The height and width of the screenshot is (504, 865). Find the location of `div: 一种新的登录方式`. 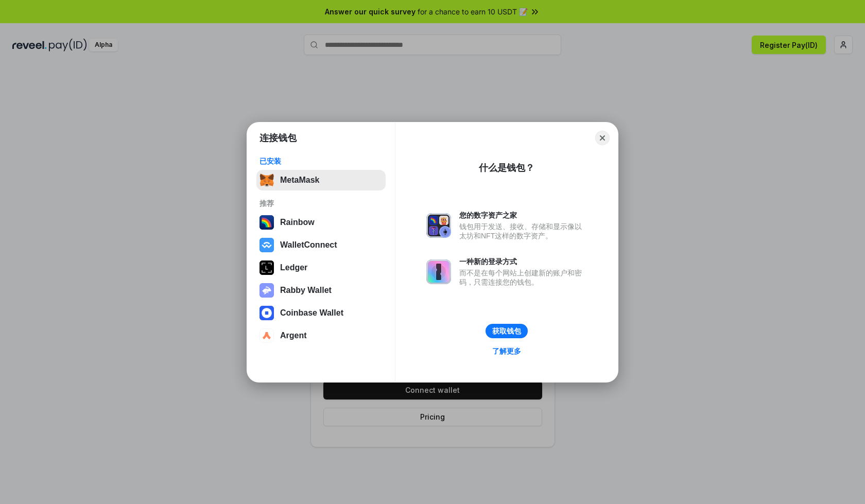

div: 一种新的登录方式 is located at coordinates (523, 262).